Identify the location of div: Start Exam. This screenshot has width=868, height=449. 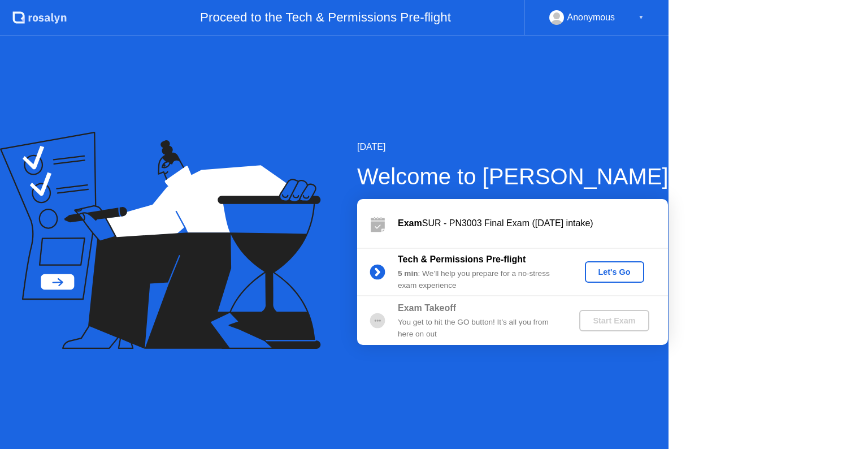
(613, 320).